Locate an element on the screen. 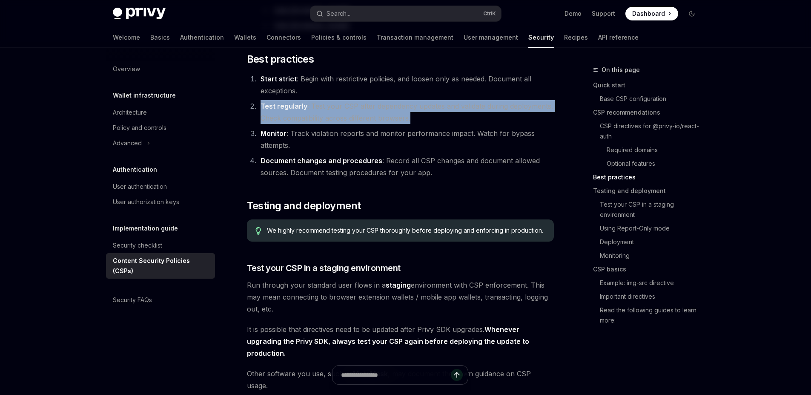  div: Overview is located at coordinates (126, 69).